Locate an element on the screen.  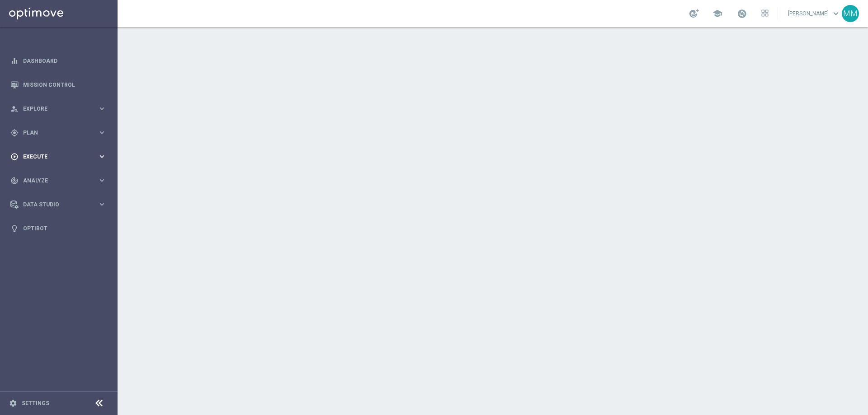
i: gps_fixed is located at coordinates (14, 133).